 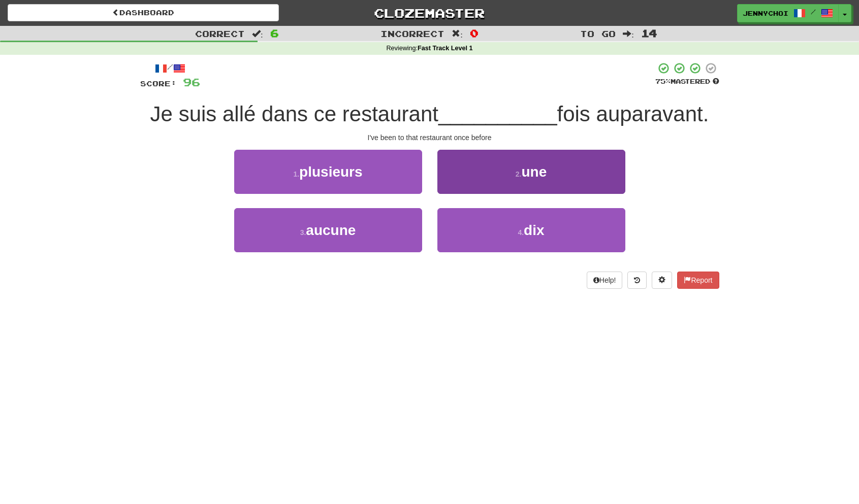 What do you see at coordinates (328, 230) in the screenshot?
I see `button: 3.aucune` at bounding box center [328, 230].